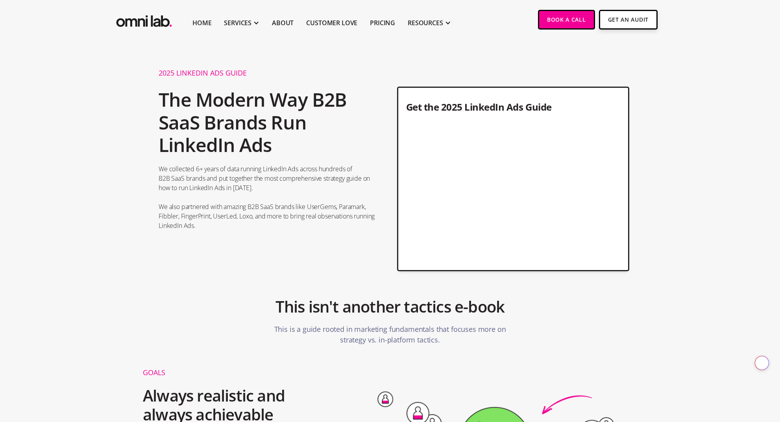  What do you see at coordinates (238, 372) in the screenshot?
I see `div: Goals` at bounding box center [238, 372].